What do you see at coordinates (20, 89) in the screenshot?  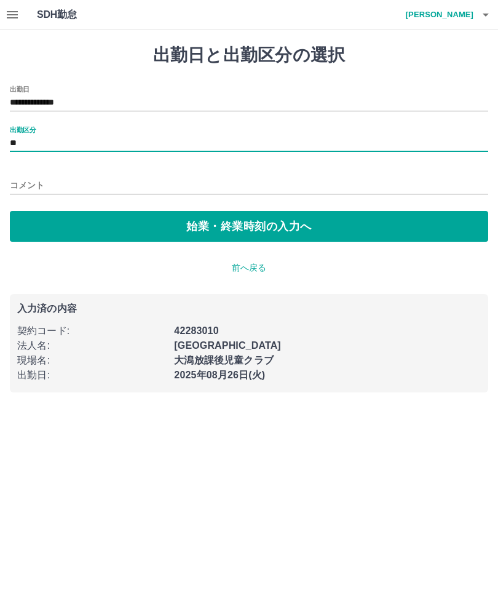 I see `label: 出勤日` at bounding box center [20, 89].